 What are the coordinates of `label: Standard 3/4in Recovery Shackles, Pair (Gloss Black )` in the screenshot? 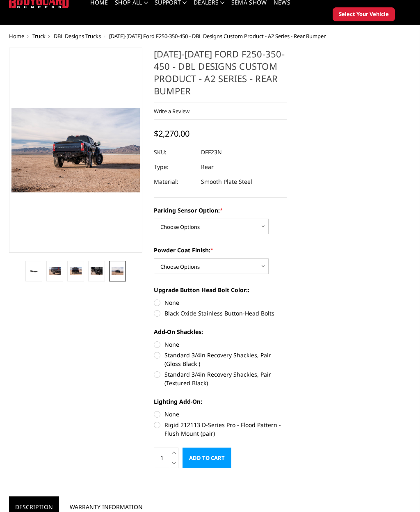 It's located at (220, 360).